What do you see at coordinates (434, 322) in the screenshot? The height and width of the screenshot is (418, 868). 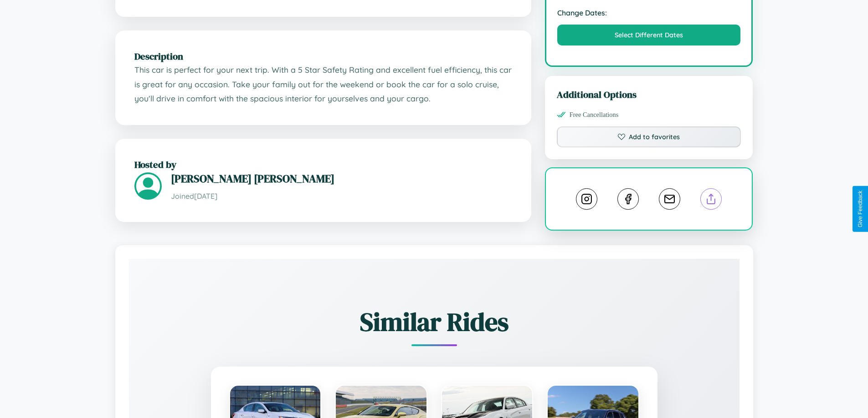 I see `h2: Similar Rides` at bounding box center [434, 322].